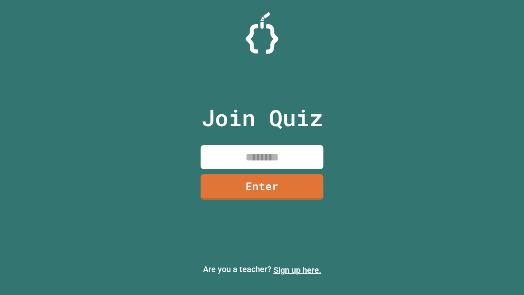 The image size is (524, 295). I want to click on p: Are you a teacher?, so click(262, 270).